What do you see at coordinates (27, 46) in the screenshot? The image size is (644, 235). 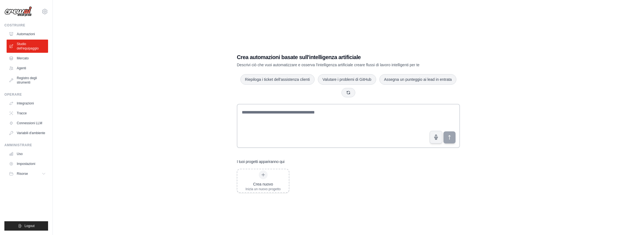 I see `a: Studio dell'equipaggio` at bounding box center [27, 46].